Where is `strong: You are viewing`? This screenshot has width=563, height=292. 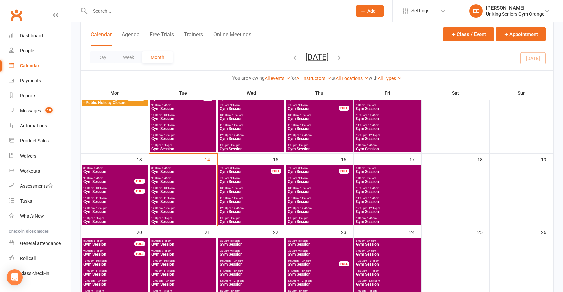 strong: You are viewing is located at coordinates (248, 78).